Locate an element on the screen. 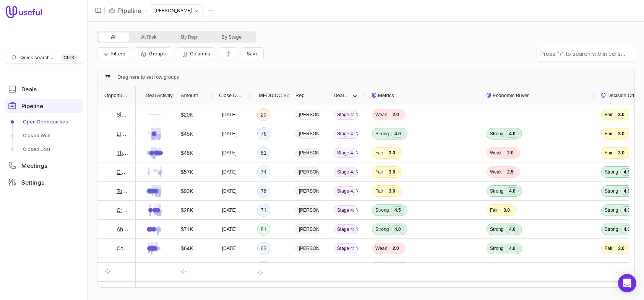  span: Opportunity is located at coordinates (117, 95).